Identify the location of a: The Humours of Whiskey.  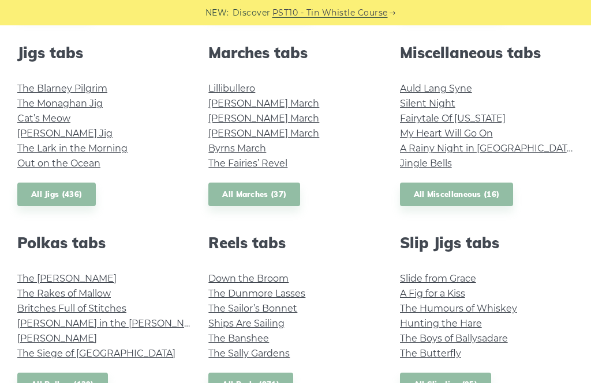
(458, 309).